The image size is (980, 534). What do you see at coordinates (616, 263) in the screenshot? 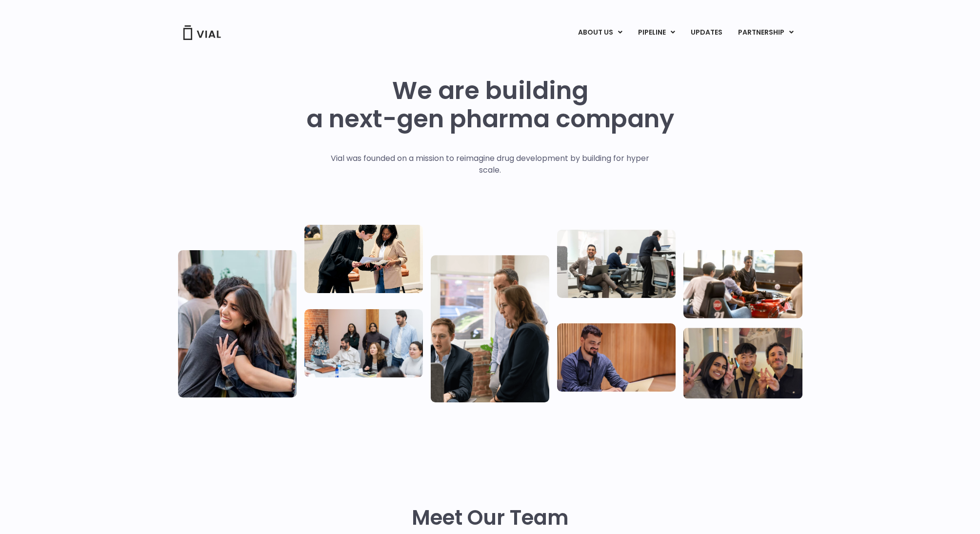
I see `img: Three people working in an office` at bounding box center [616, 263].